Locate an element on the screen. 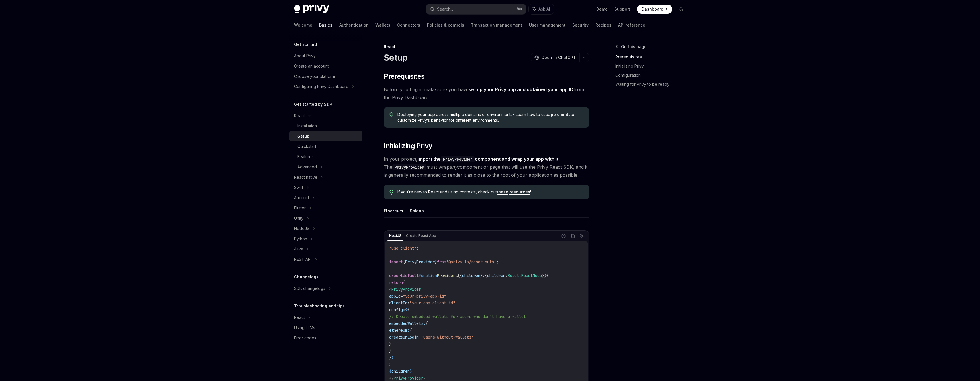  a: Recipes is located at coordinates (603, 25).